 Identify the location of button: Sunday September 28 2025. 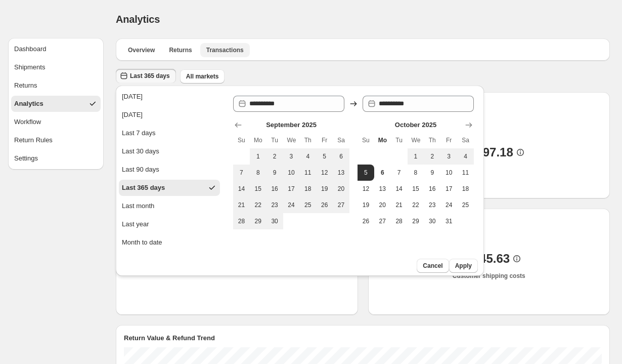
(241, 221).